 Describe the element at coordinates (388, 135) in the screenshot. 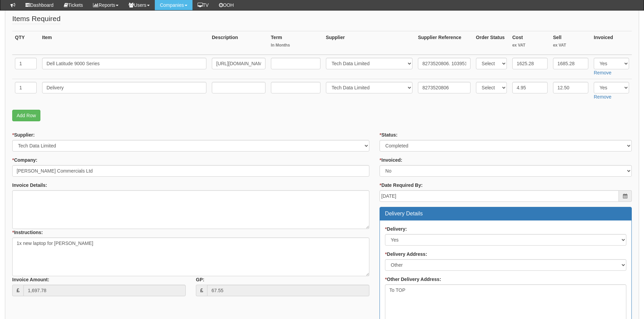

I see `label: Status:` at that location.